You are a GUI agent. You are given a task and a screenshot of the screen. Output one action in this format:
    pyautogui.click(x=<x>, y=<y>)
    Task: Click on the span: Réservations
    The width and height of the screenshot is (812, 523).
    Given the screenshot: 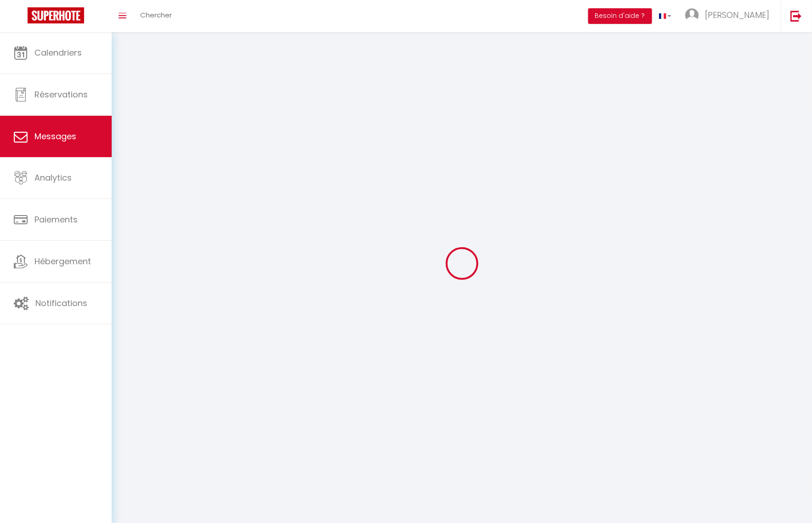 What is the action you would take?
    pyautogui.click(x=61, y=94)
    